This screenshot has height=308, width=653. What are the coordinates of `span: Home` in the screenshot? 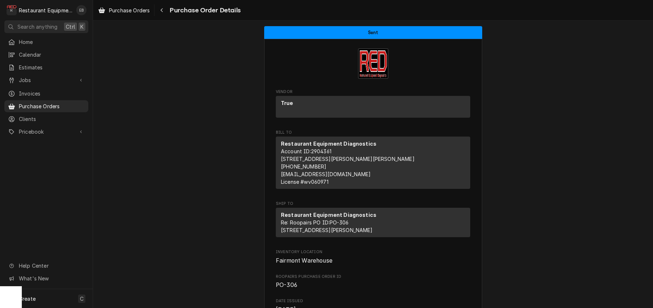 It's located at (52, 42).